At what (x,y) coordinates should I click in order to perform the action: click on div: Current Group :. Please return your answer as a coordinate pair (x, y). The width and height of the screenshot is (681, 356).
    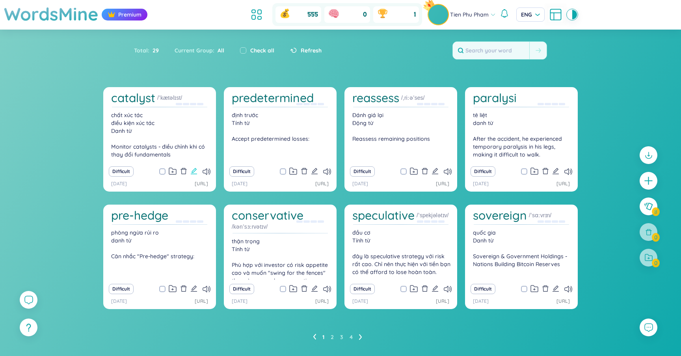
    Looking at the image, I should click on (199, 50).